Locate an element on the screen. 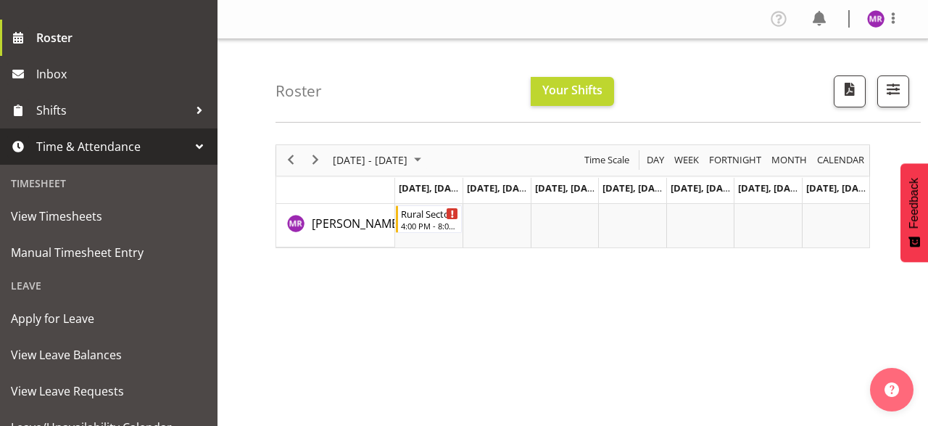  button: Timeline Day is located at coordinates (655, 160).